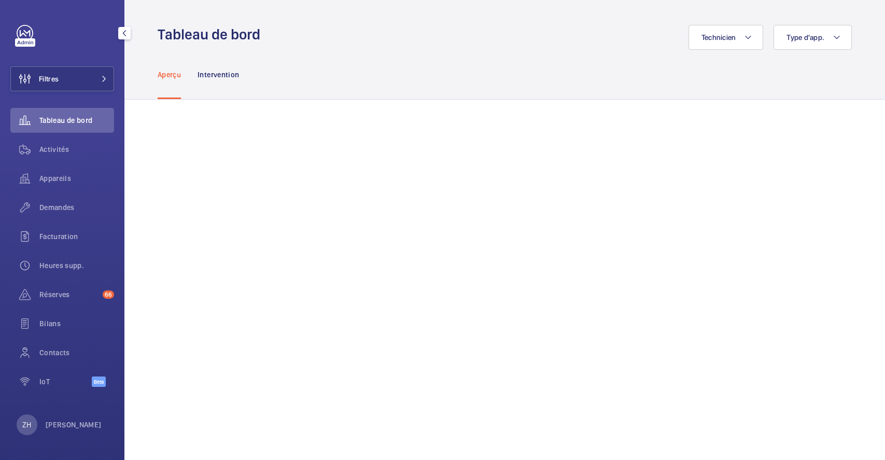 The height and width of the screenshot is (460, 885). What do you see at coordinates (65, 382) in the screenshot?
I see `span: IoT` at bounding box center [65, 382].